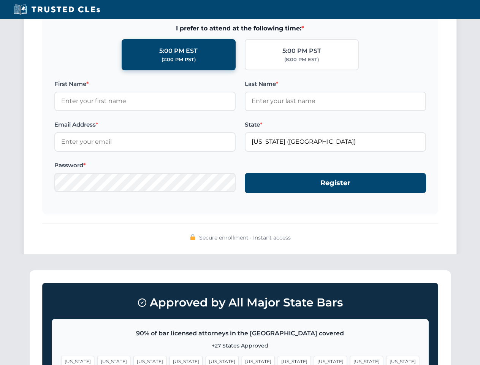 The width and height of the screenshot is (480, 365). Describe the element at coordinates (301, 60) in the screenshot. I see `div: (8:00 PM EST)` at that location.